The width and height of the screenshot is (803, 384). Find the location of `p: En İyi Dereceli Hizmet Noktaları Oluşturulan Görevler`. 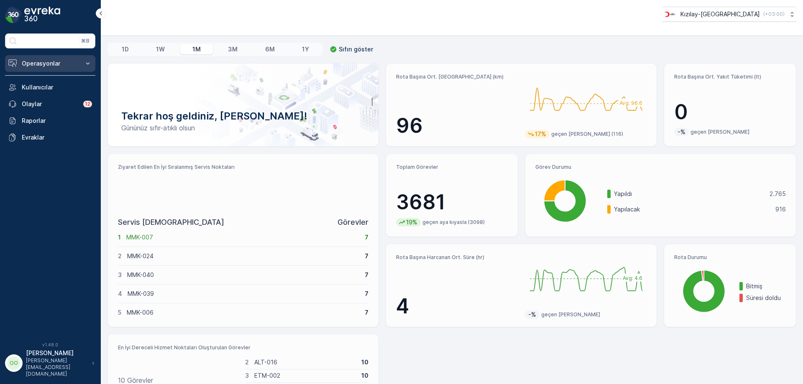

p: En İyi Dereceli Hizmet Noktaları Oluşturulan Görevler is located at coordinates (243, 348).